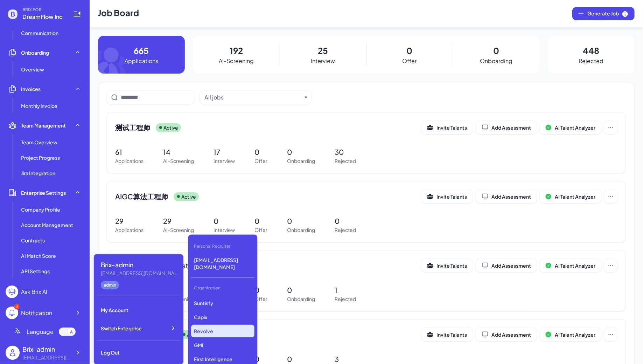 This screenshot has height=364, width=643. Describe the element at coordinates (30, 89) in the screenshot. I see `span: Invoices` at that location.